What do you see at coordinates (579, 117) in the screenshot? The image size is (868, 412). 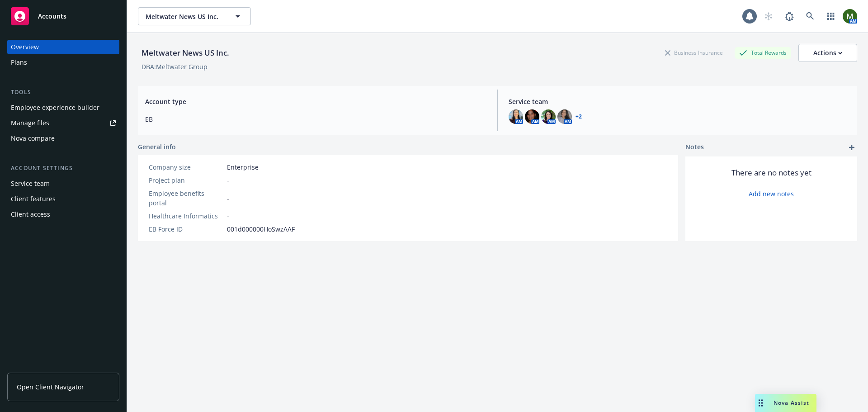 I see `a: +2` at bounding box center [579, 117].